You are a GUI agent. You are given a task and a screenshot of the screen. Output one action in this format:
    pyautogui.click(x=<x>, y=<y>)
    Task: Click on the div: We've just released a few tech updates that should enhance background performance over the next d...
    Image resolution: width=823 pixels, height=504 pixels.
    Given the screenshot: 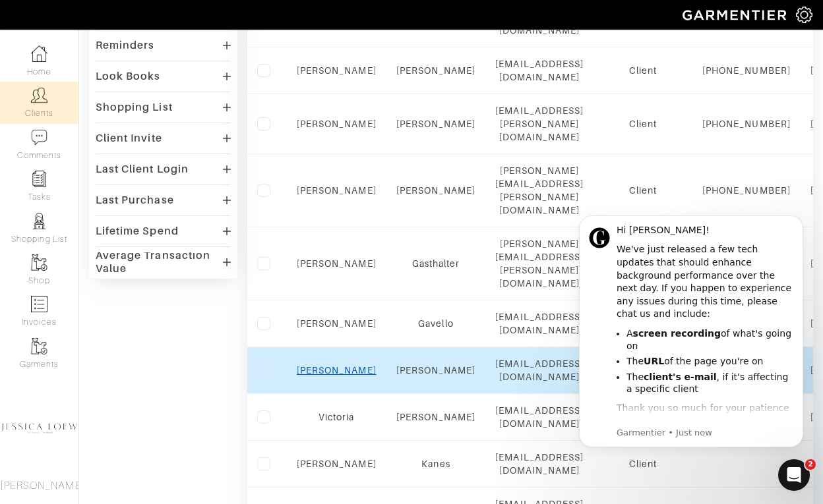 What is the action you would take?
    pyautogui.click(x=146, y=79)
    